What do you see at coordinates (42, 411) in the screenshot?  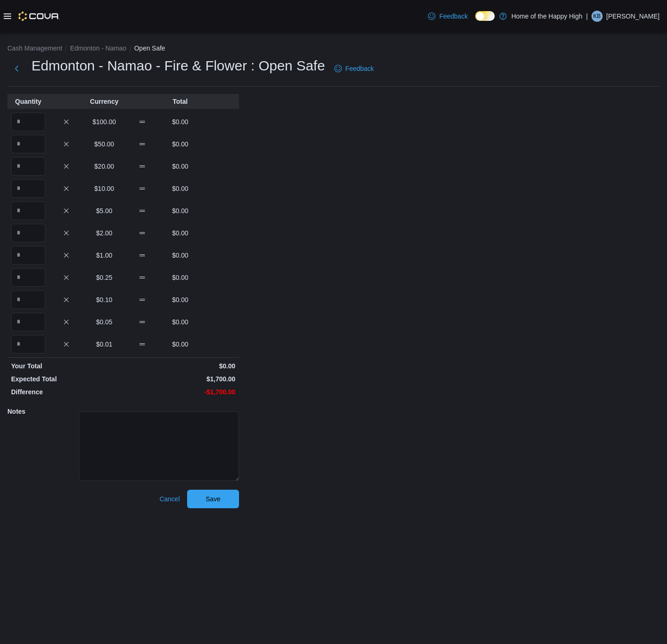 I see `h5: Notes` at bounding box center [42, 411].